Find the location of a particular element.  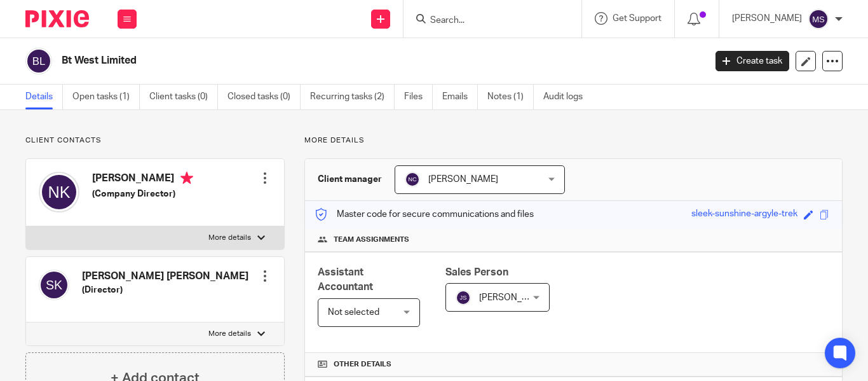

span: Sales Person is located at coordinates (477, 272).